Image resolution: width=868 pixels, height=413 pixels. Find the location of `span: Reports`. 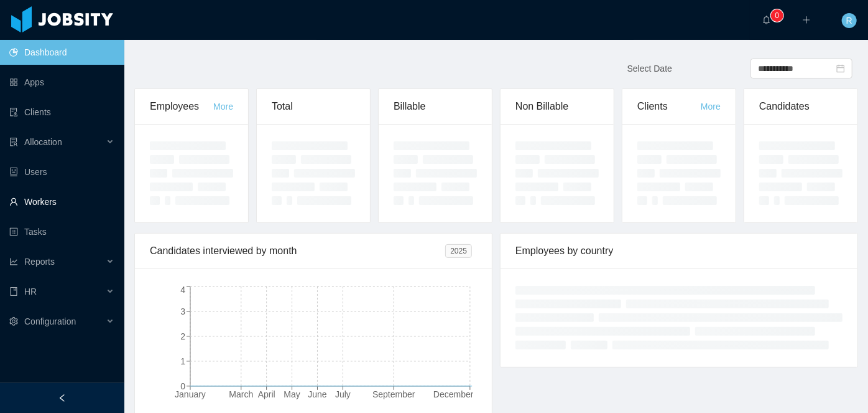

span: Reports is located at coordinates (39, 262).